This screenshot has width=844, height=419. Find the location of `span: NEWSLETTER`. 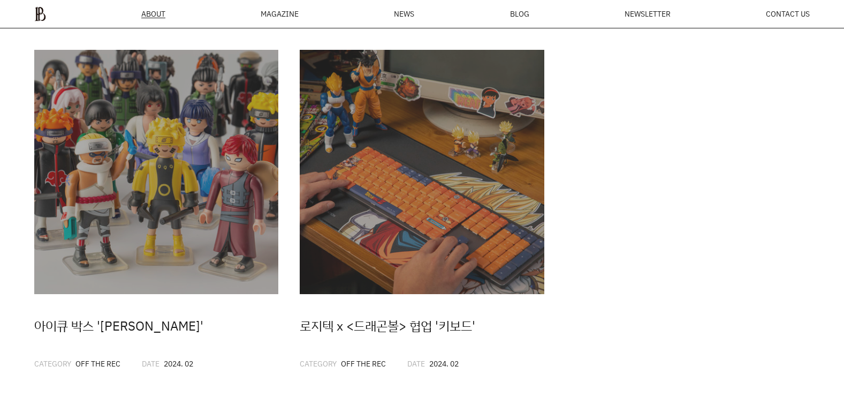

span: NEWSLETTER is located at coordinates (648, 14).